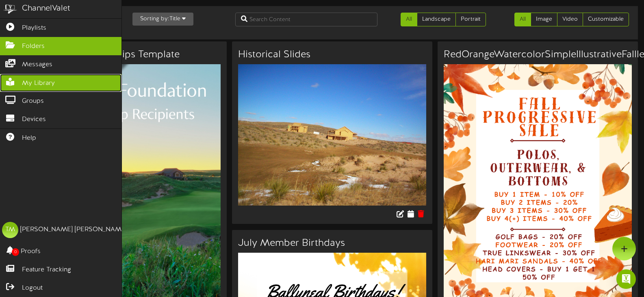  I want to click on span: 0, so click(15, 252).